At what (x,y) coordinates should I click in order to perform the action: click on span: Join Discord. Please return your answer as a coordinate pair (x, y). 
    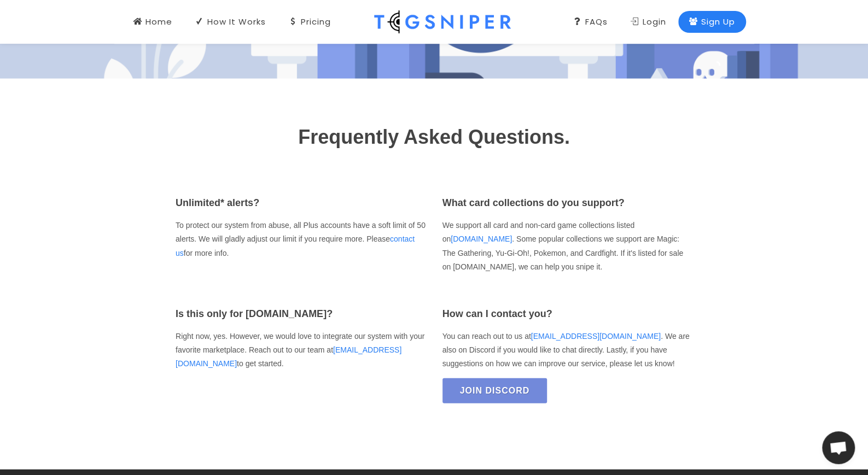
    Looking at the image, I should click on (495, 391).